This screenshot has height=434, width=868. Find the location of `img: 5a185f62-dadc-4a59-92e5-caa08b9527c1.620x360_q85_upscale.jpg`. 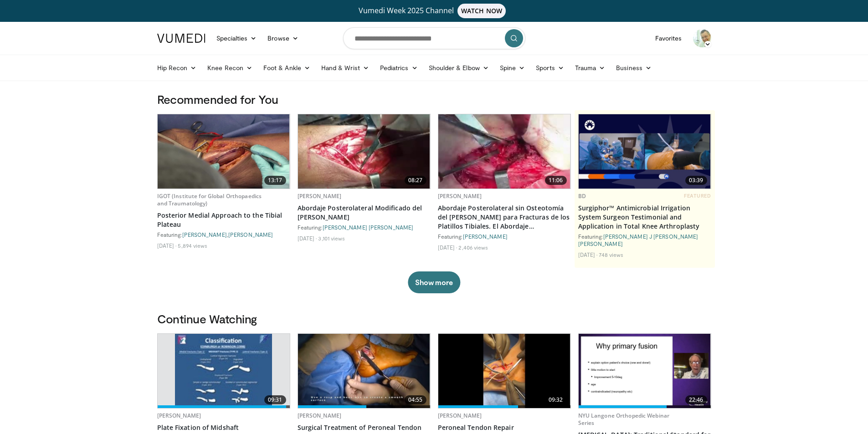

img: 5a185f62-dadc-4a59-92e5-caa08b9527c1.620x360_q85_upscale.jpg is located at coordinates (223, 151).